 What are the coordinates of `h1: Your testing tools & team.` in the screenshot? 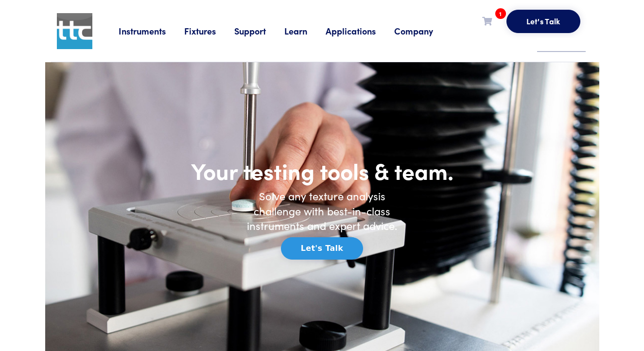 It's located at (322, 171).